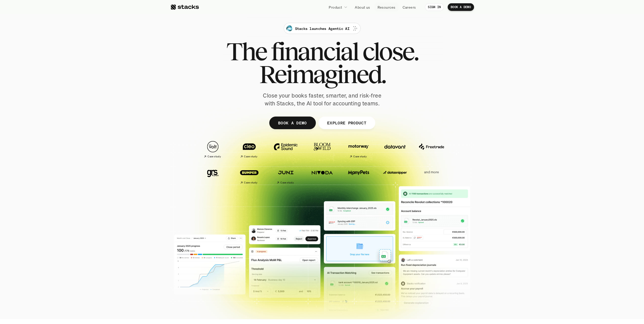 This screenshot has height=324, width=644. I want to click on a: Careers, so click(409, 7).